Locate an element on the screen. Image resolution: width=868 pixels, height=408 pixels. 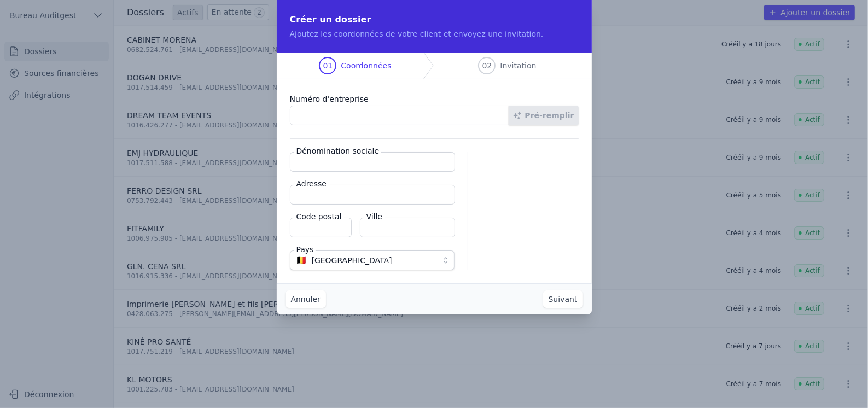
button: Suivant is located at coordinates (562, 299).